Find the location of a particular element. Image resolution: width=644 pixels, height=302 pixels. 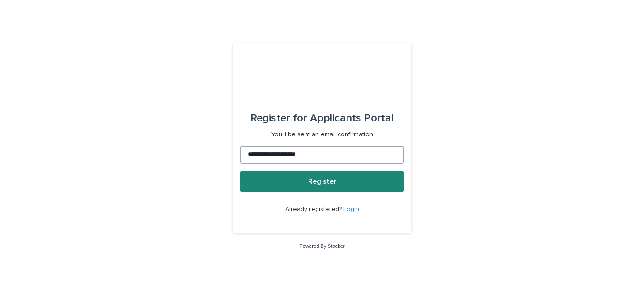

button: Register is located at coordinates (322, 181).